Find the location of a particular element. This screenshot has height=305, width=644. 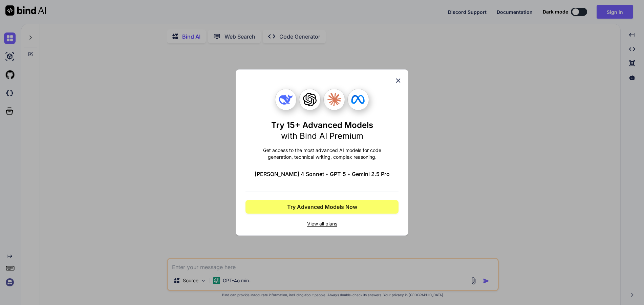

span: GPT-5 is located at coordinates (338, 174).